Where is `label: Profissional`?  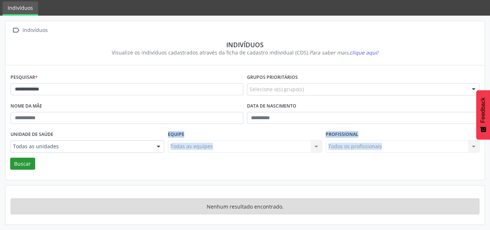 label: Profissional is located at coordinates (342, 134).